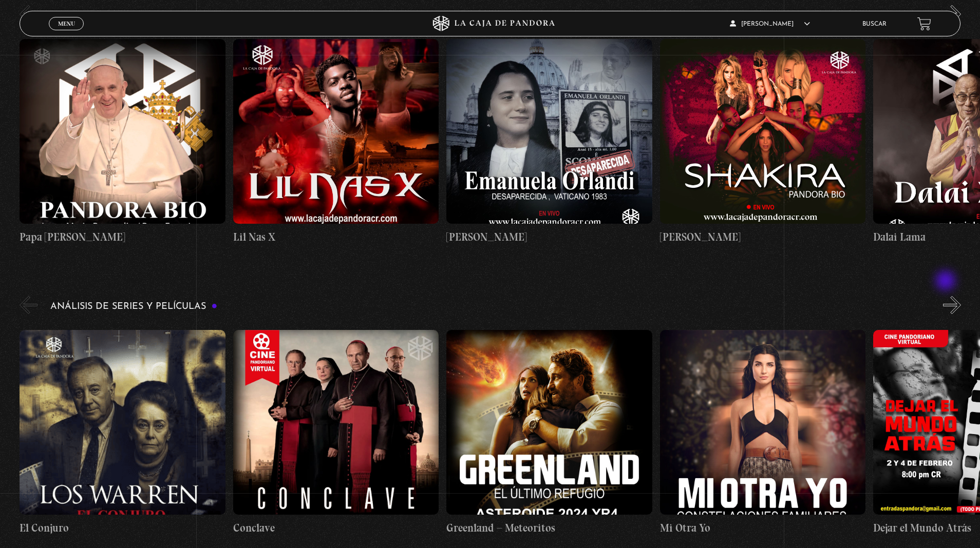  I want to click on span: Cerrar, so click(66, 33).